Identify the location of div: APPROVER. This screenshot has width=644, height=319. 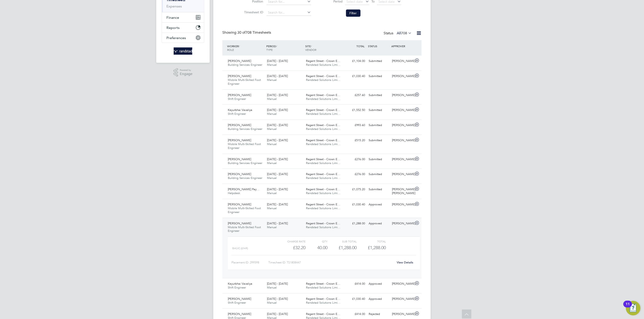
(402, 46).